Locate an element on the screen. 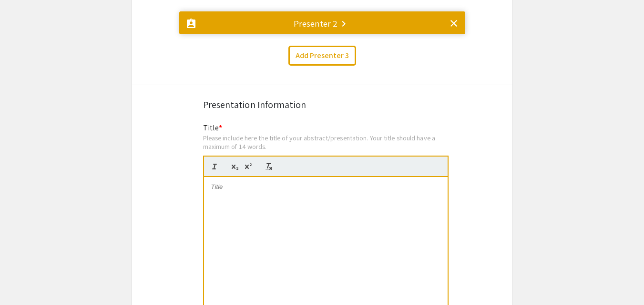  button: Add Presenter 3 is located at coordinates (322, 55).